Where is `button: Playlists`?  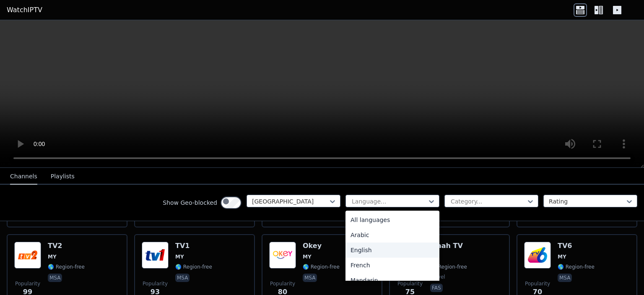 button: Playlists is located at coordinates (62, 177).